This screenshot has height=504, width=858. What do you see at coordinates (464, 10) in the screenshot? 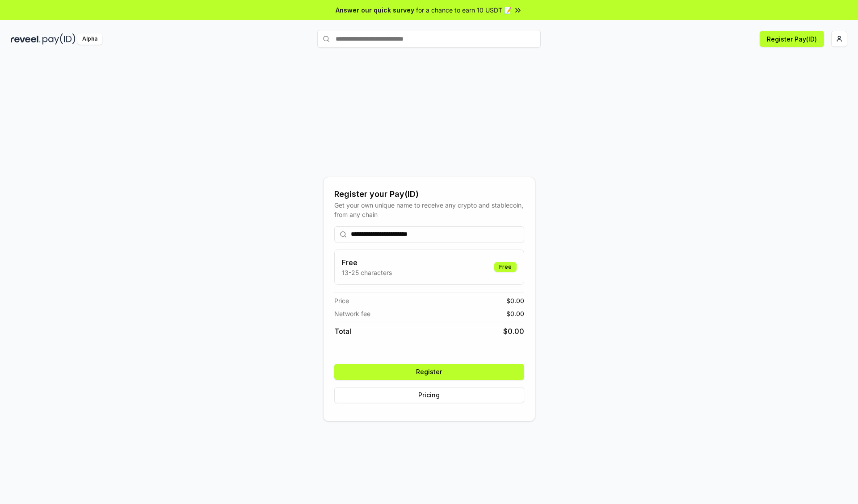
I see `span: for a chance to earn 10 USDT 📝` at bounding box center [464, 10].